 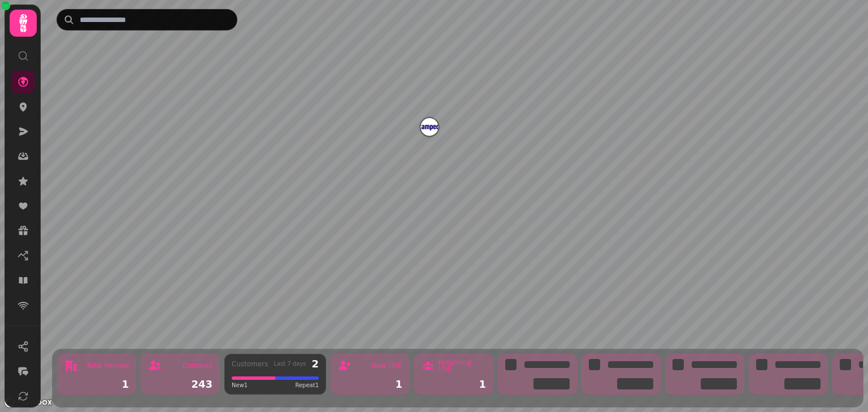 What do you see at coordinates (430, 127) in the screenshot?
I see `button: Scottish Hospitality Group venue` at bounding box center [430, 127].